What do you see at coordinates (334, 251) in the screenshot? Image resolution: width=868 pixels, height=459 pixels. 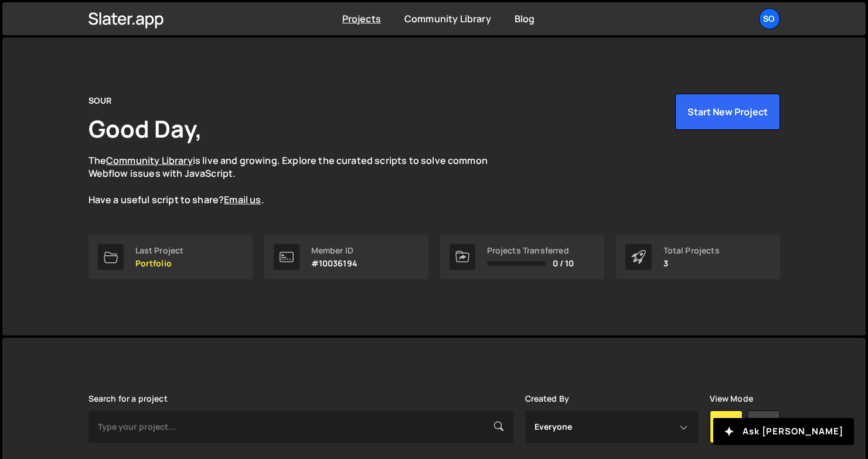 I see `div: Member ID` at bounding box center [334, 251].